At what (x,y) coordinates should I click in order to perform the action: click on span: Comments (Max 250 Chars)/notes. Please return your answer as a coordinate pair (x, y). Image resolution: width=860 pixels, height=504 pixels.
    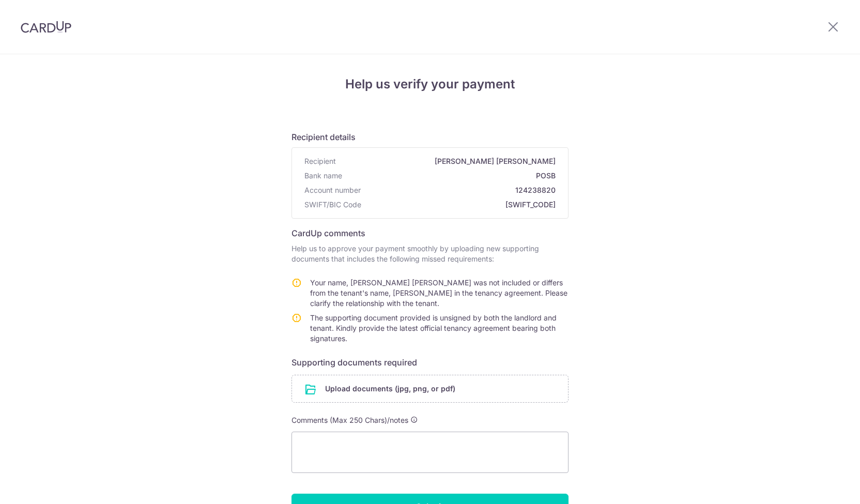
    Looking at the image, I should click on (350, 420).